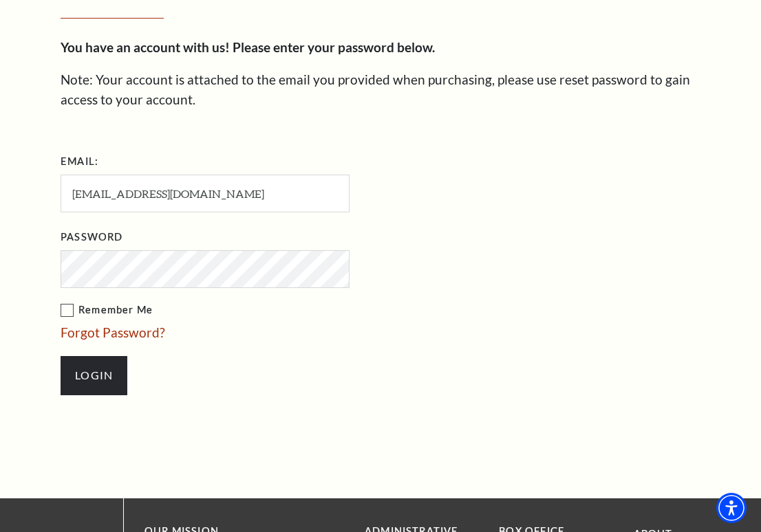  What do you see at coordinates (731, 508) in the screenshot?
I see `div: Accessibility Menu` at bounding box center [731, 508].